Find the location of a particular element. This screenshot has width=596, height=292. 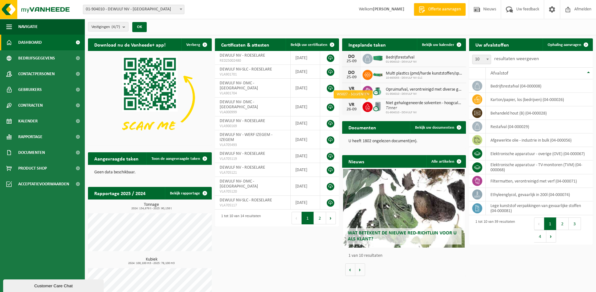

td: filtermatten, verontreinigd met verf (04-000071) is located at coordinates (539, 181).